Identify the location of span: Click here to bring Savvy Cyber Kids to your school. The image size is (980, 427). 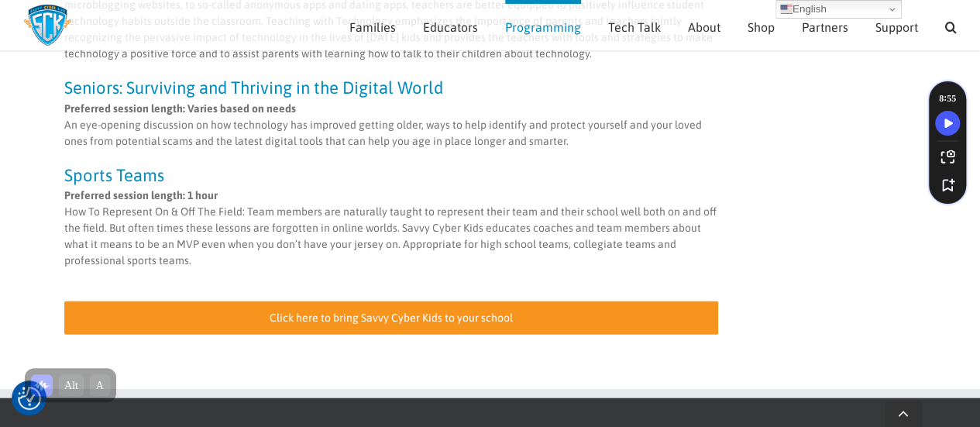
(391, 318).